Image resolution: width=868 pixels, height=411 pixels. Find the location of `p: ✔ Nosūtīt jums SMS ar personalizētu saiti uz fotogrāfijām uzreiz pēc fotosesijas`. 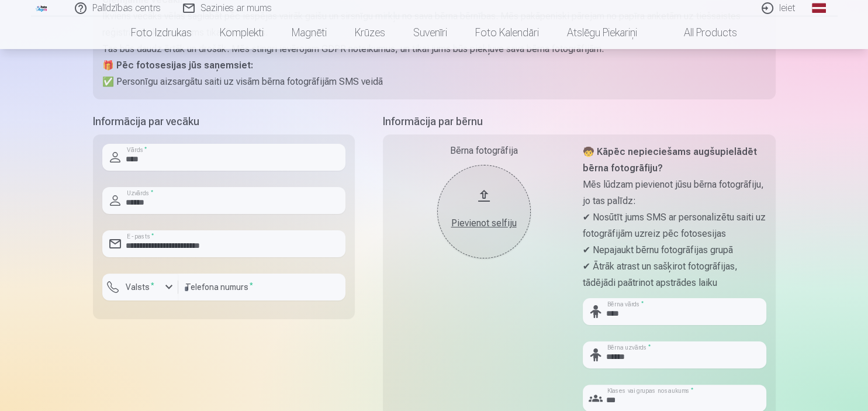

p: ✔ Nosūtīt jums SMS ar personalizētu saiti uz fotogrāfijām uzreiz pēc fotosesijas is located at coordinates (675, 226).